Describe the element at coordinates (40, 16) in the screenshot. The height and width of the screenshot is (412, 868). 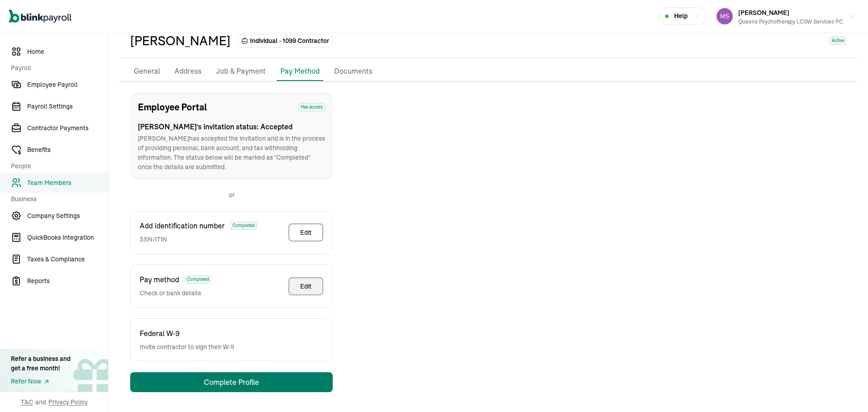
I see `nav: Global` at that location.